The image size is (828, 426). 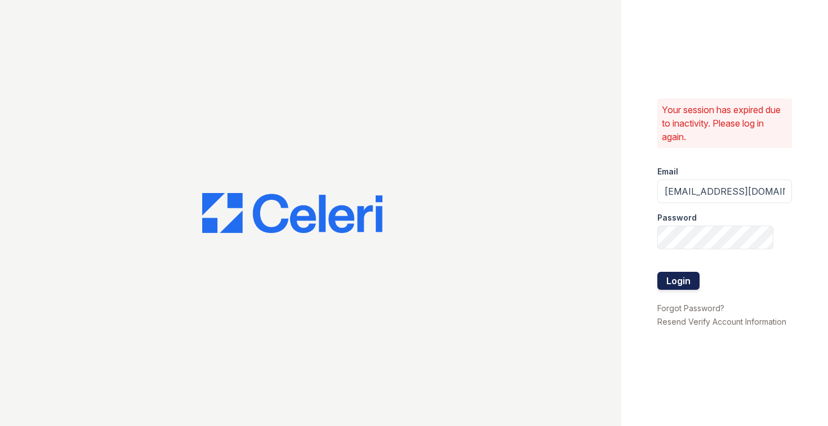 What do you see at coordinates (725, 123) in the screenshot?
I see `p: Your session has expired due to inactivity. Please log in again.` at bounding box center [725, 123].